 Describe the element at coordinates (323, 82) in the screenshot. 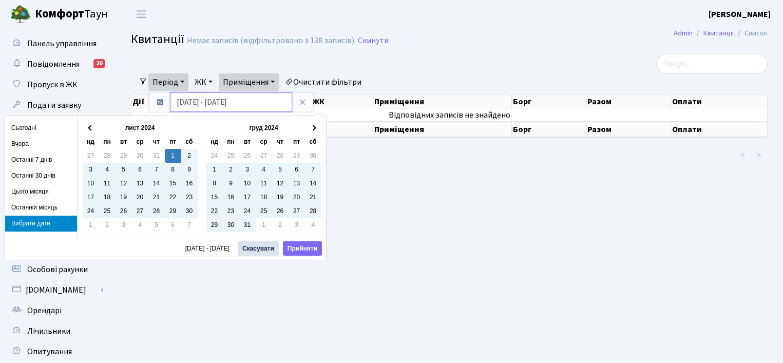

I see `a: Очистити фільтри` at that location.